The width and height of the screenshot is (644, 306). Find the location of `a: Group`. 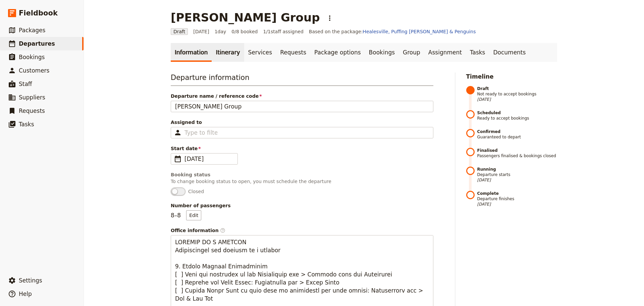

a: Group is located at coordinates (412, 52).